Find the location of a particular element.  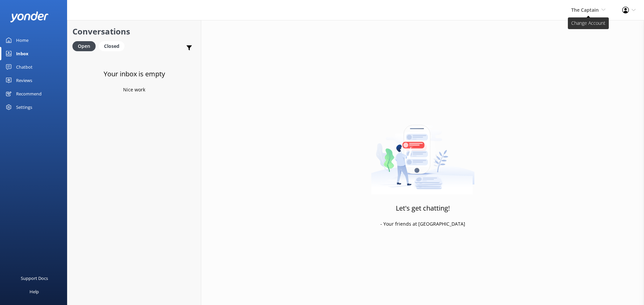

div: Chatbot is located at coordinates (24, 67).